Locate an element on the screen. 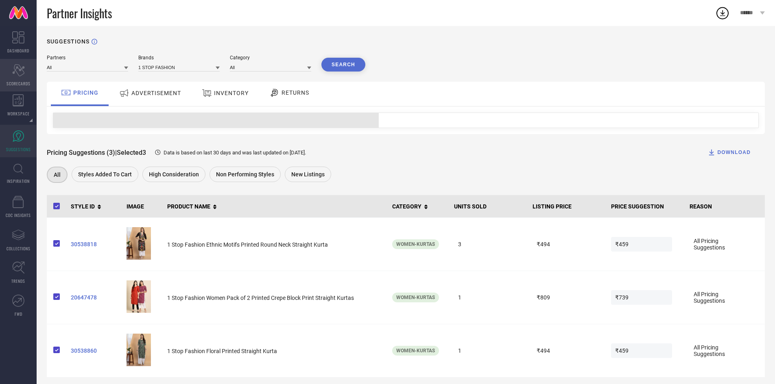 Image resolution: width=775 pixels, height=384 pixels. span: ₹739 is located at coordinates (641, 298).